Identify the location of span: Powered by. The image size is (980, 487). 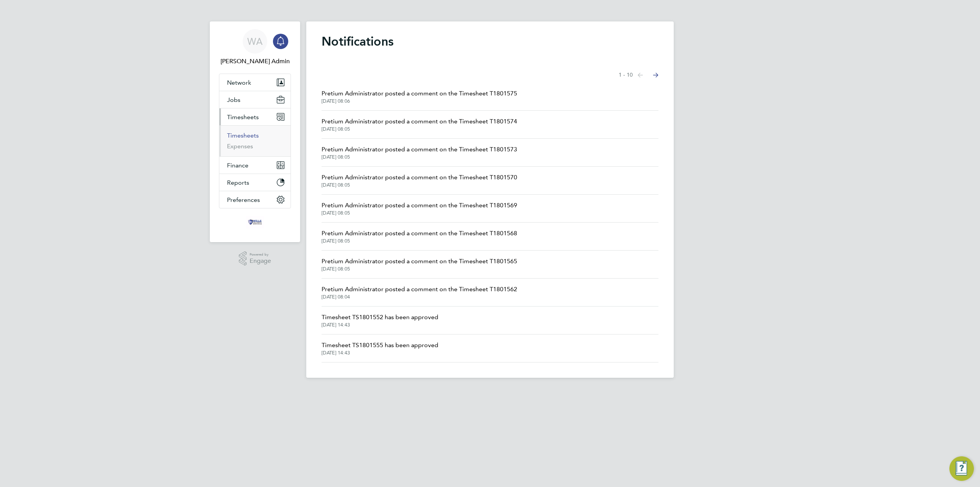
(260, 254).